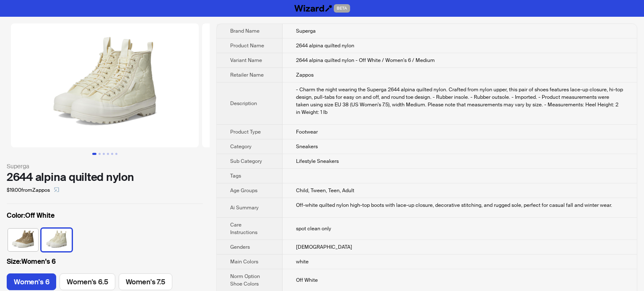 The width and height of the screenshot is (644, 291). I want to click on button: Go to slide 5, so click(112, 153).